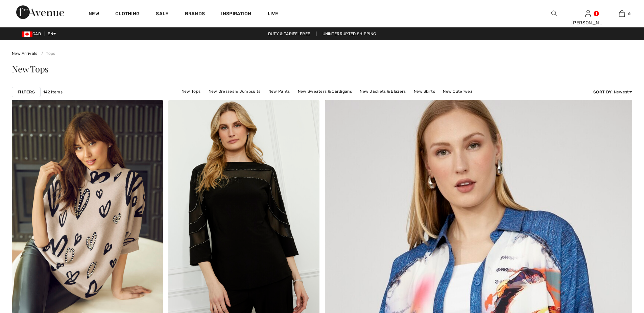  I want to click on a: New Jackets & Blazers, so click(383, 91).